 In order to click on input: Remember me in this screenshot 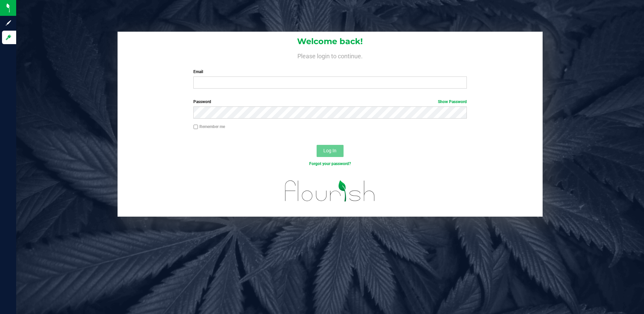, I will do `click(196, 127)`.